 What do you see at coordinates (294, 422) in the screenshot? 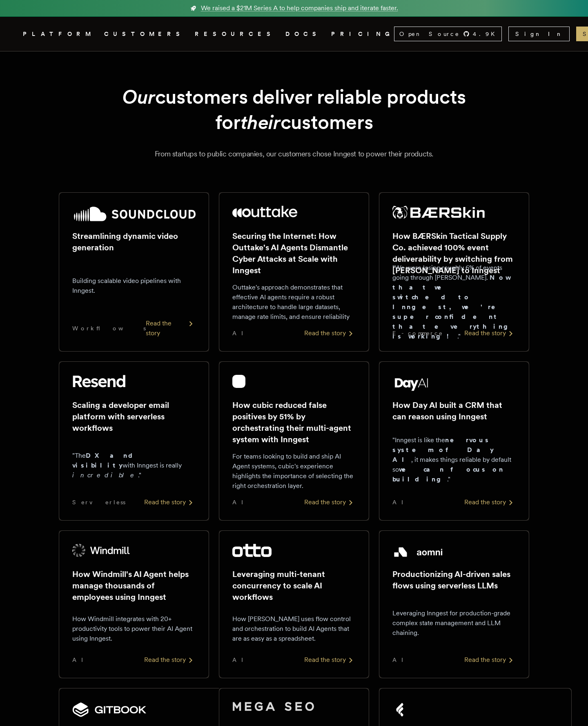
I see `h2: How cubic reduced false positives by 51% by orchestrating their multi-agent system with Inngest` at bounding box center [294, 422].